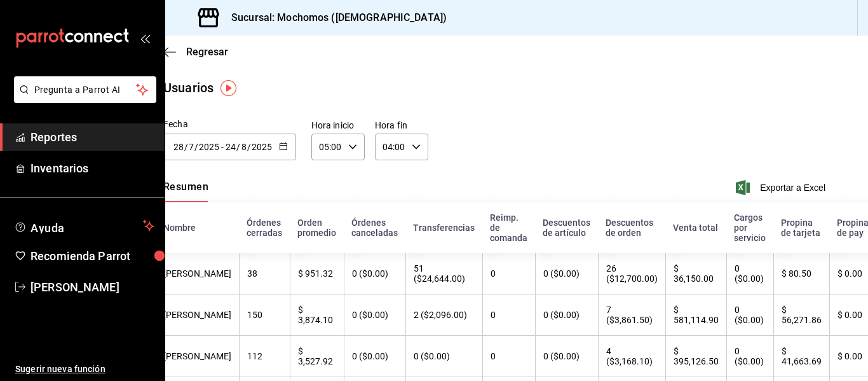 The image size is (868, 381). What do you see at coordinates (228, 87) in the screenshot?
I see `button: Tooltip marker` at bounding box center [228, 87].